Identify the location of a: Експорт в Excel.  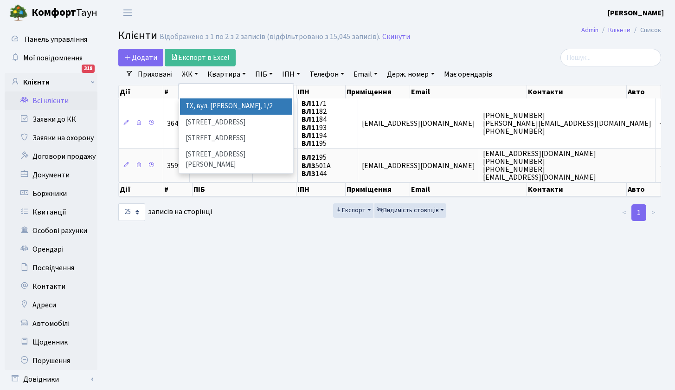
(200, 58).